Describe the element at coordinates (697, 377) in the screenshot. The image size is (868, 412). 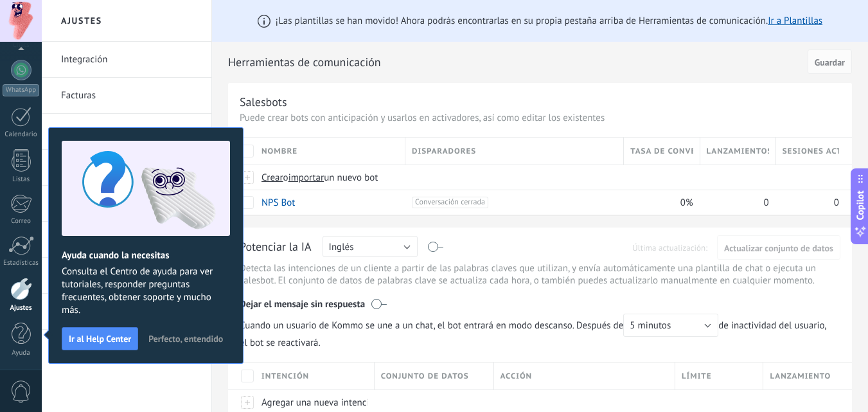
I see `span: Límite` at that location.